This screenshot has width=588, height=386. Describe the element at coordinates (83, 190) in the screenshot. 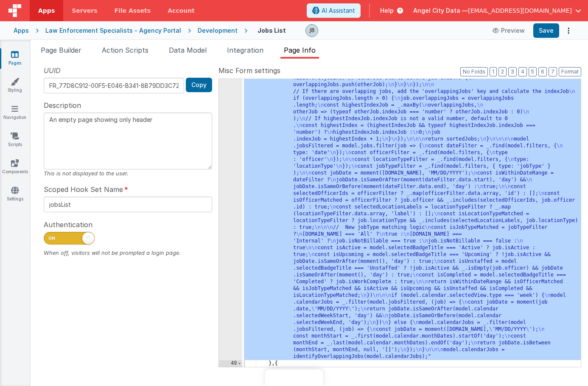

I see `span: Scoped Hook Set Name` at that location.